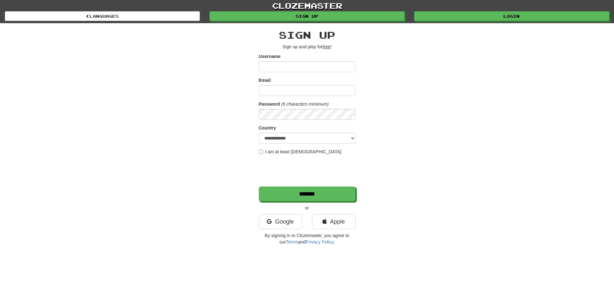 This screenshot has height=307, width=614. Describe the element at coordinates (307, 47) in the screenshot. I see `p: Sign up and play for !` at that location.